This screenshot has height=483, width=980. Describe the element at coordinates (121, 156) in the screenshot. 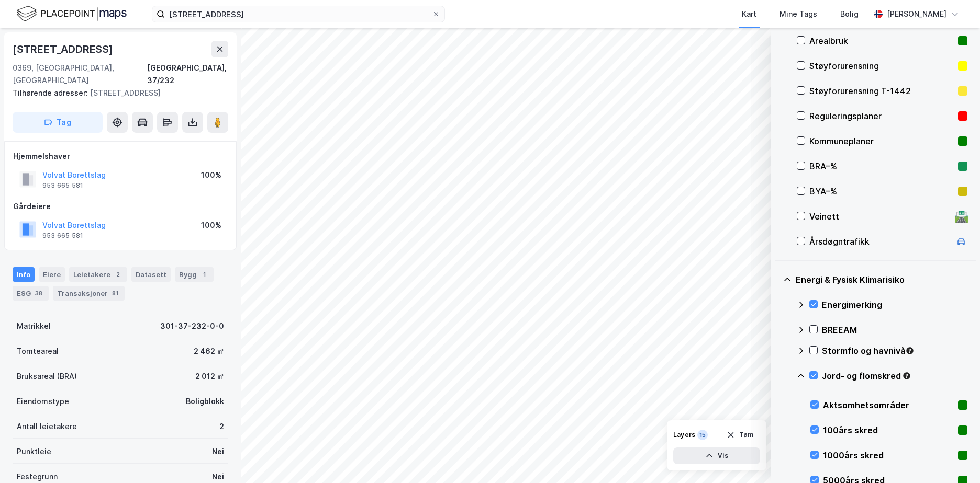

I see `div: Hjemmelshaver` at that location.